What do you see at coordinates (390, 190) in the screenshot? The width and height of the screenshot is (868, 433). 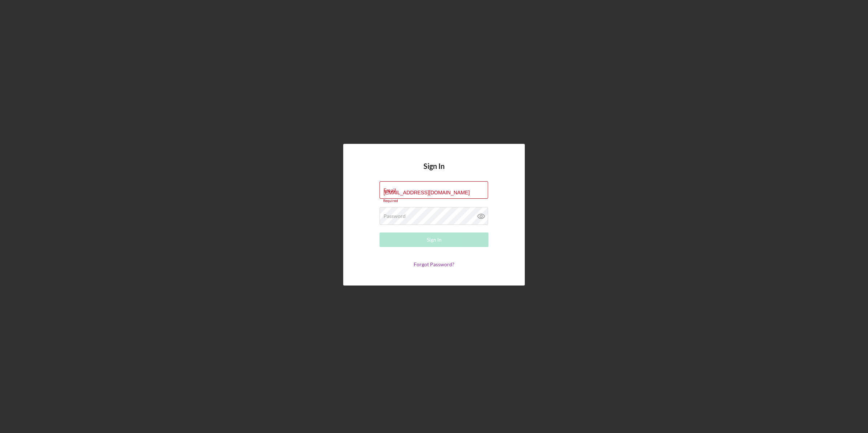 I see `label: Email` at bounding box center [390, 190].